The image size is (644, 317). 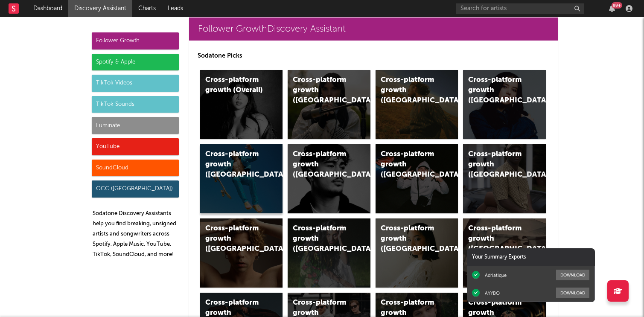 I want to click on div: Cross-platform growth (Overall), so click(x=234, y=85).